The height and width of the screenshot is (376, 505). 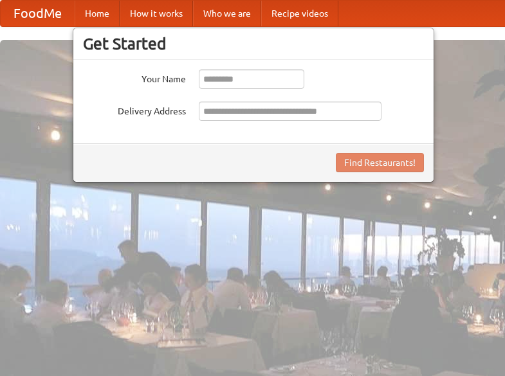 What do you see at coordinates (300, 13) in the screenshot?
I see `a: Recipe videos` at bounding box center [300, 13].